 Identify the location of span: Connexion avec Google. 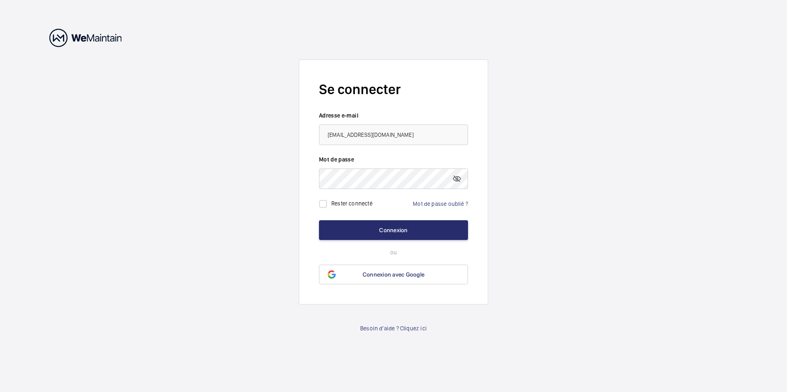
(393, 275).